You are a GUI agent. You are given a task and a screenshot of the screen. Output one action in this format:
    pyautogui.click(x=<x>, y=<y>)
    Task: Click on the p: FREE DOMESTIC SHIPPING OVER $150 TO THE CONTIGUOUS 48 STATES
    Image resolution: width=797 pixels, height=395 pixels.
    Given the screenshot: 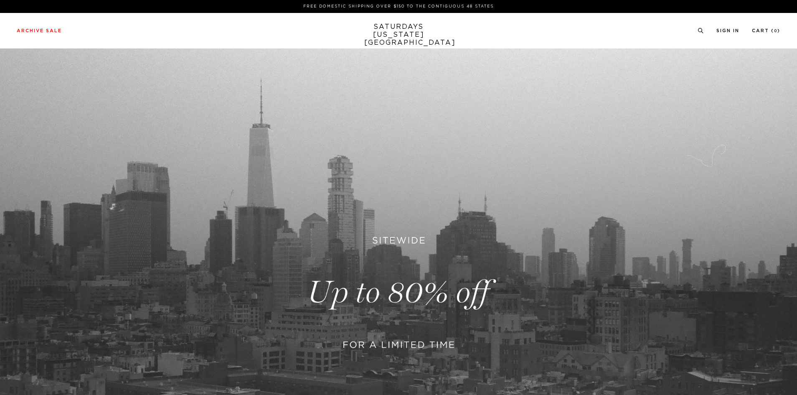 What is the action you would take?
    pyautogui.click(x=398, y=6)
    